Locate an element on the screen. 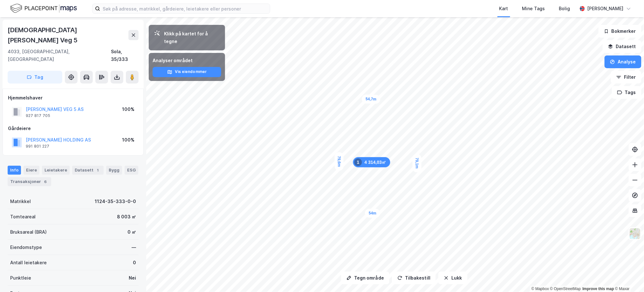 This screenshot has width=644, height=292. button: Bokmerker is located at coordinates (619, 31).